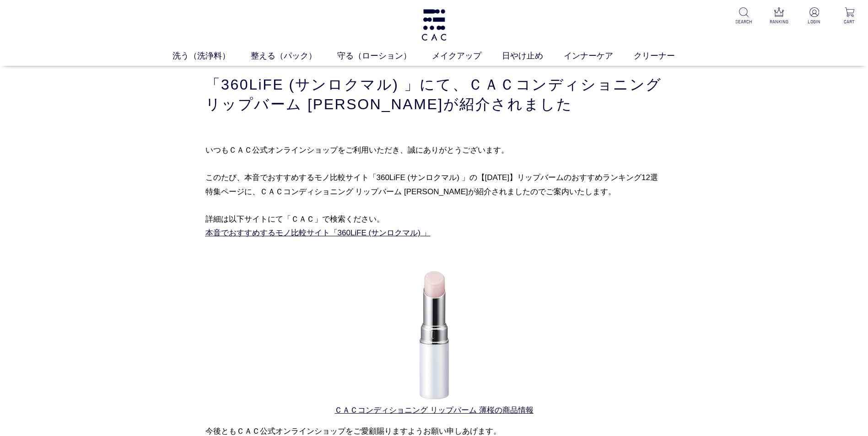  Describe the element at coordinates (813, 16) in the screenshot. I see `a: LOGIN` at that location.